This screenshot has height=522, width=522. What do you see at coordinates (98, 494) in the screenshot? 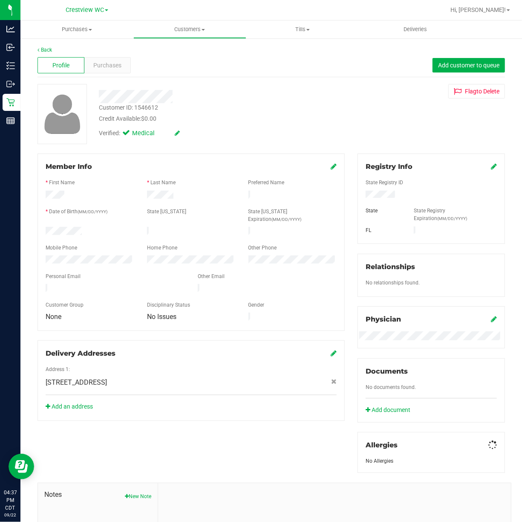
I see `span: Notes` at bounding box center [98, 494].